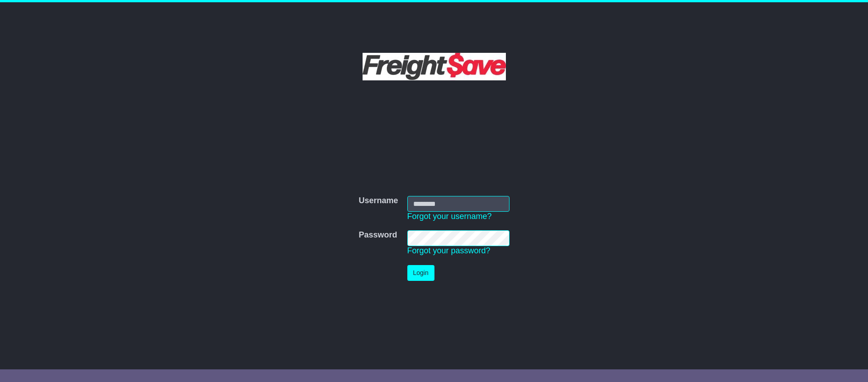 This screenshot has width=868, height=382. What do you see at coordinates (421, 273) in the screenshot?
I see `button: Login` at bounding box center [421, 273].